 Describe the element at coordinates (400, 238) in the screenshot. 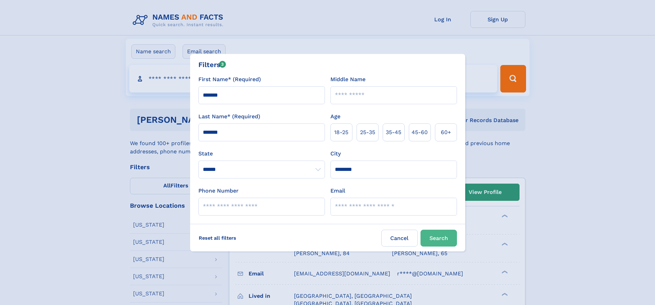

I see `label: Cancel` at that location.